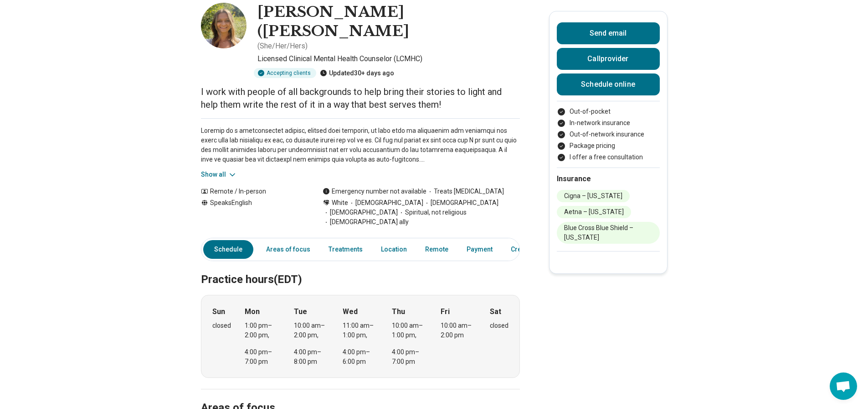 This screenshot has width=868, height=409. What do you see at coordinates (458, 330) in the screenshot?
I see `div: 10:00 am – 2:00 pm` at bounding box center [458, 330].